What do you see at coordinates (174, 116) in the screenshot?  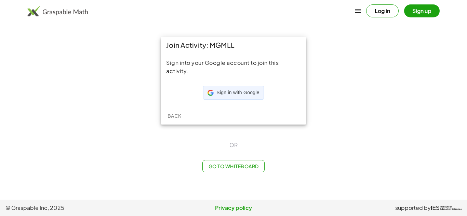 I see `span: Back` at bounding box center [174, 116].